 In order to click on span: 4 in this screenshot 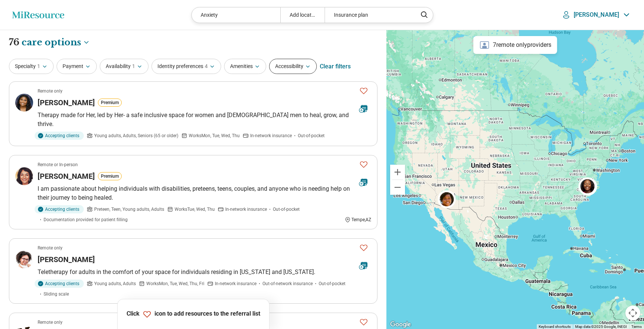, I will do `click(206, 66)`.